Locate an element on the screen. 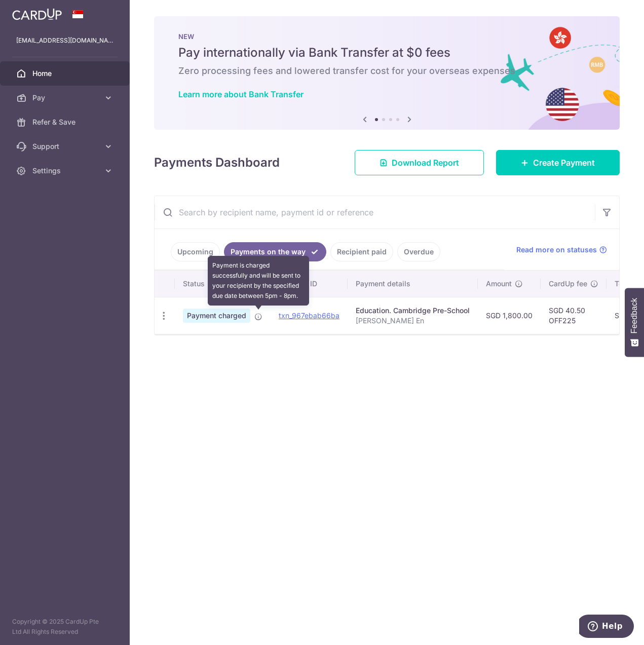 The height and width of the screenshot is (645, 644). span: Download Report is located at coordinates (425, 162).